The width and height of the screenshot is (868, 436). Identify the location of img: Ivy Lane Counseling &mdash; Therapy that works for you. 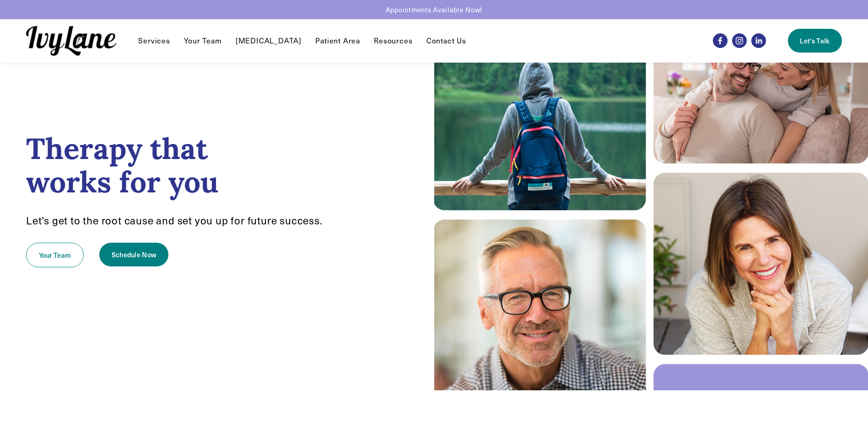
(71, 41).